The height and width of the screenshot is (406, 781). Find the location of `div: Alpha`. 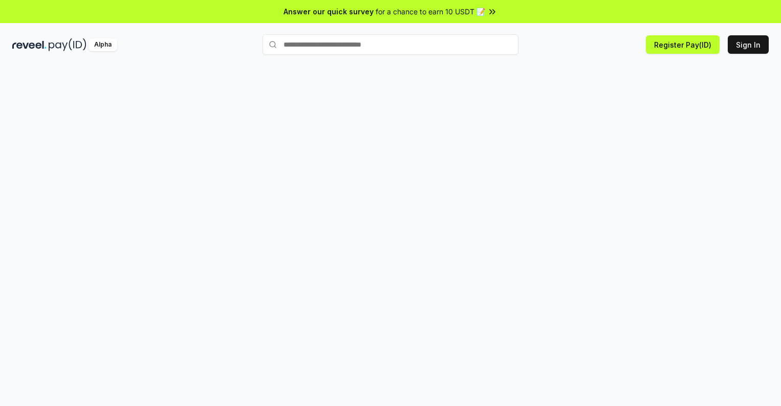

div: Alpha is located at coordinates (103, 45).